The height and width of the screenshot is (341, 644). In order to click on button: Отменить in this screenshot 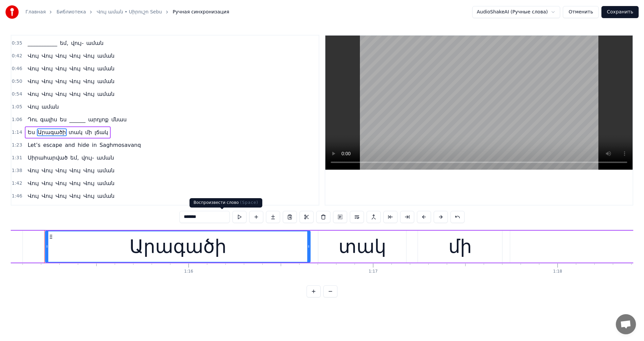, I will do `click(580, 12)`.